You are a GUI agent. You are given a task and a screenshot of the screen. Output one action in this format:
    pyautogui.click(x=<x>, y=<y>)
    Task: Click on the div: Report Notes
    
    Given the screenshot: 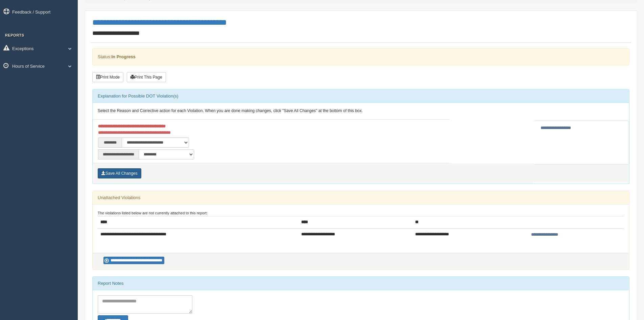 What is the action you would take?
    pyautogui.click(x=361, y=283)
    